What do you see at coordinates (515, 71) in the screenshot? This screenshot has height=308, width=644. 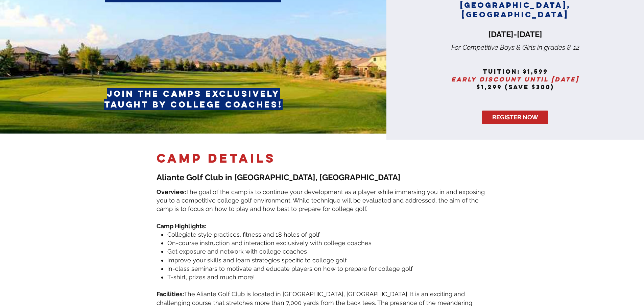 I see `span: tuition: $1,599` at bounding box center [515, 71].